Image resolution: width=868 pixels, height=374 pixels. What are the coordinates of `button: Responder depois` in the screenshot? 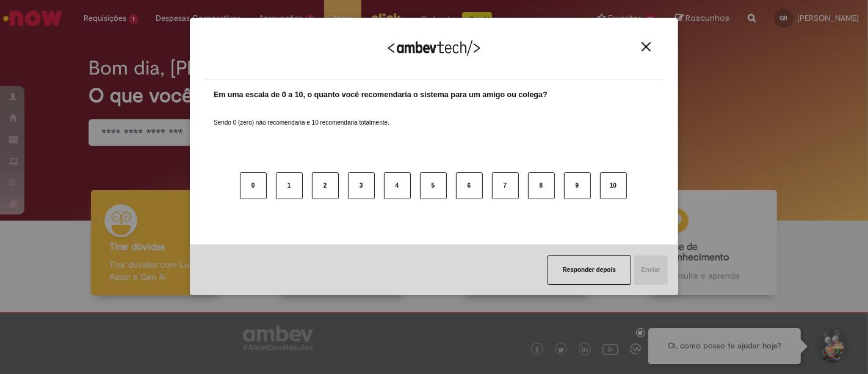 It's located at (589, 270).